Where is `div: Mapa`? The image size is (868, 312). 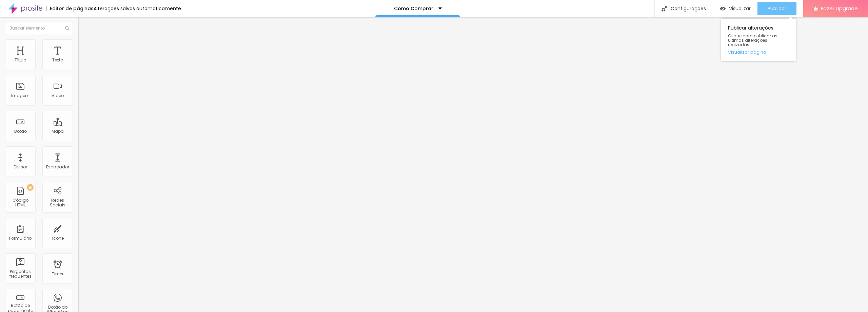
div: Mapa is located at coordinates (57, 131).